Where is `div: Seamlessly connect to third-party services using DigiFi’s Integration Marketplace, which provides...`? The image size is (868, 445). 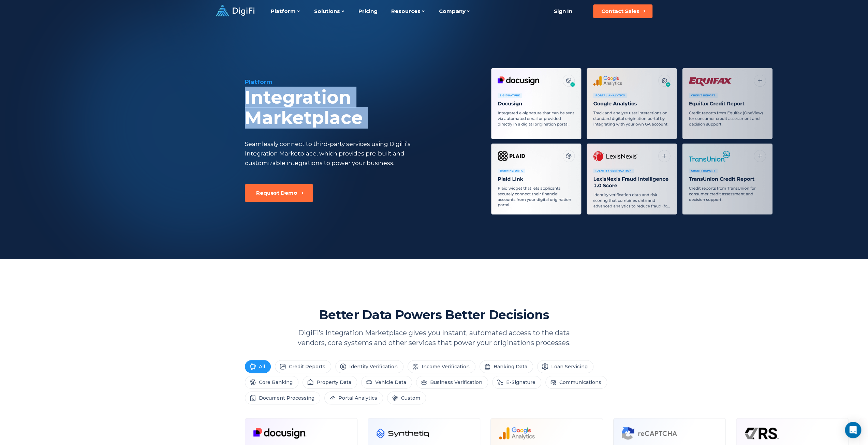
div: Seamlessly connect to third-party services using DigiFi’s Integration Marketplace, which provides... is located at coordinates (342, 154).